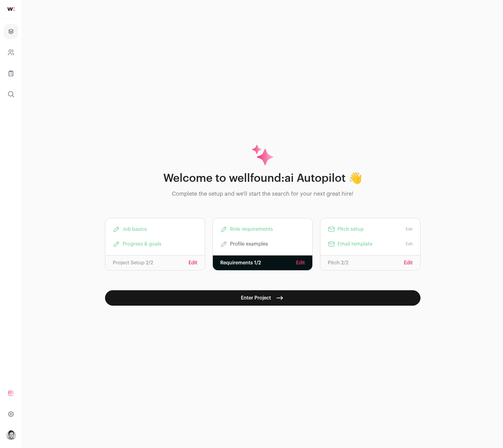  What do you see at coordinates (11, 74) in the screenshot?
I see `a: Company Lists` at bounding box center [11, 74].